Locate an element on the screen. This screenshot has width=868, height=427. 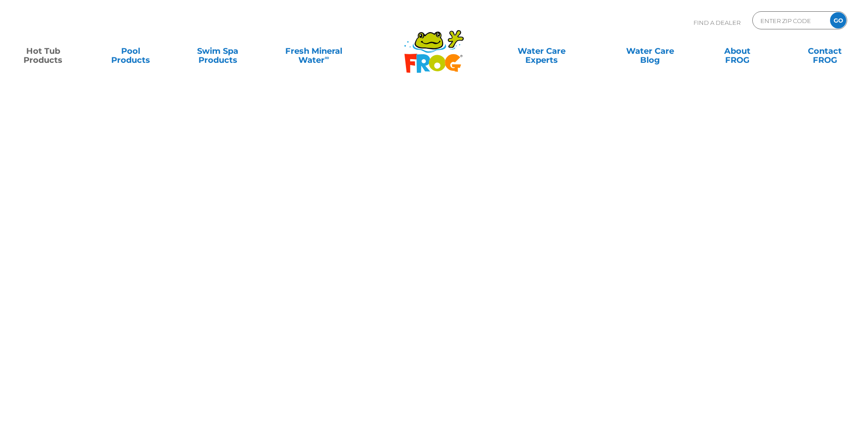
a: Water CareBlog is located at coordinates (650, 51).